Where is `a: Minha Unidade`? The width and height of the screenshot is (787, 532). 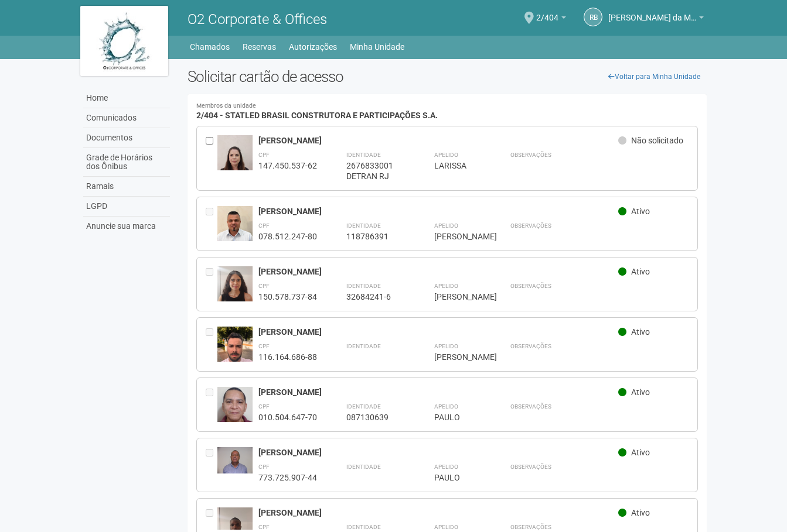 a: Minha Unidade is located at coordinates (376, 47).